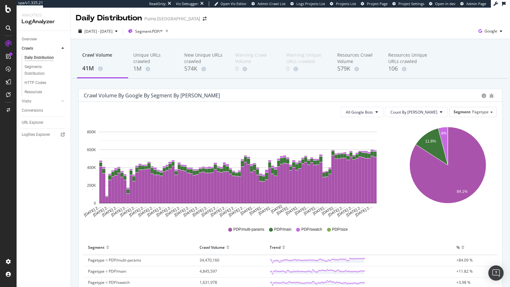 The image size is (510, 287). I want to click on div: Overview, so click(29, 39).